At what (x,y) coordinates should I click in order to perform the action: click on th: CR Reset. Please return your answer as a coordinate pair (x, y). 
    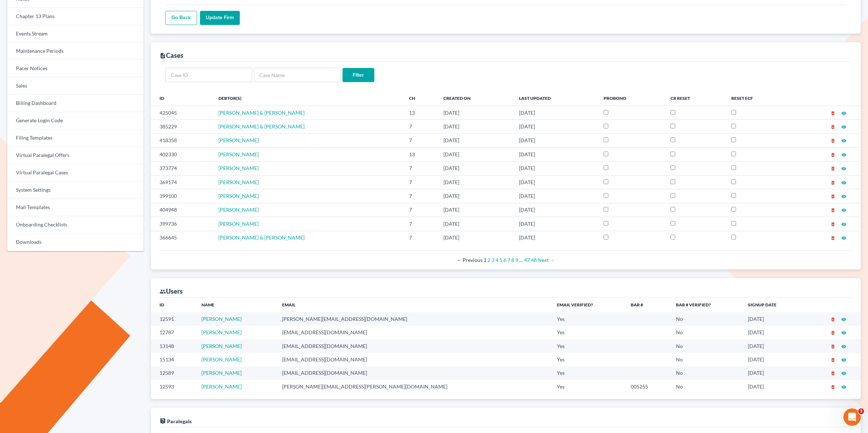
    Looking at the image, I should click on (695, 99).